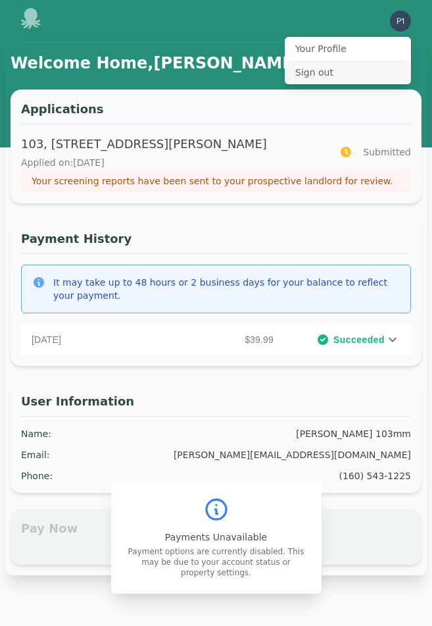 This screenshot has width=432, height=626. Describe the element at coordinates (37, 476) in the screenshot. I see `div: Phone :` at that location.